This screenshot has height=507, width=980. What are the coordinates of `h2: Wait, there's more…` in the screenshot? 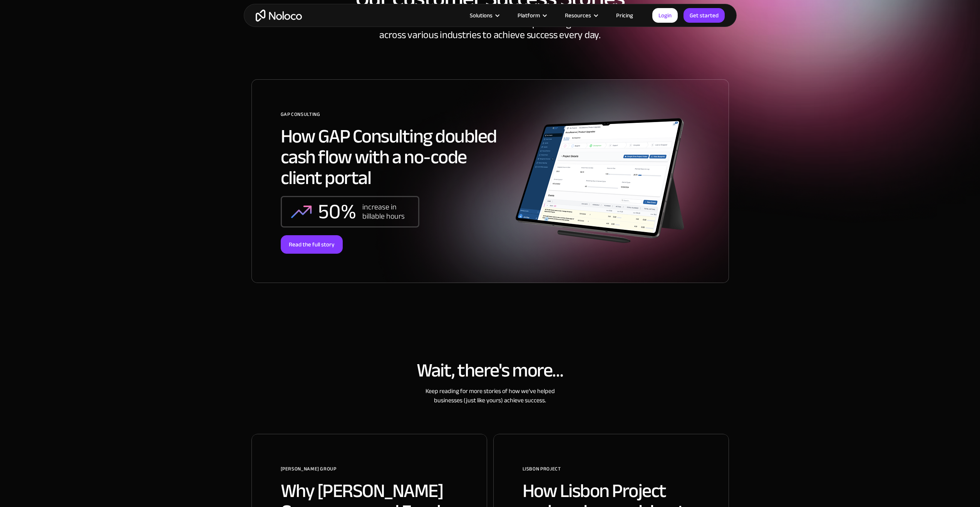 It's located at (490, 370).